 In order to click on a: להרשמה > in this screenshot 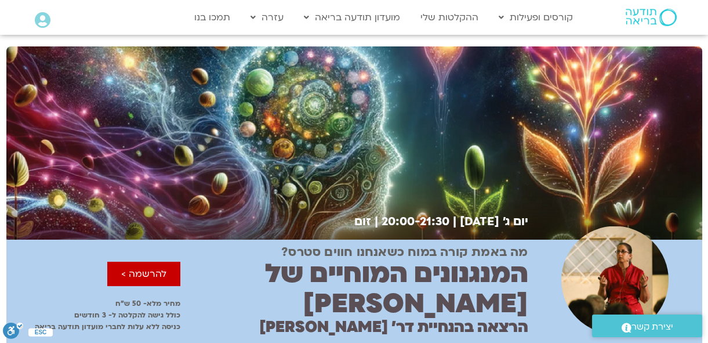, I will do `click(144, 274)`.